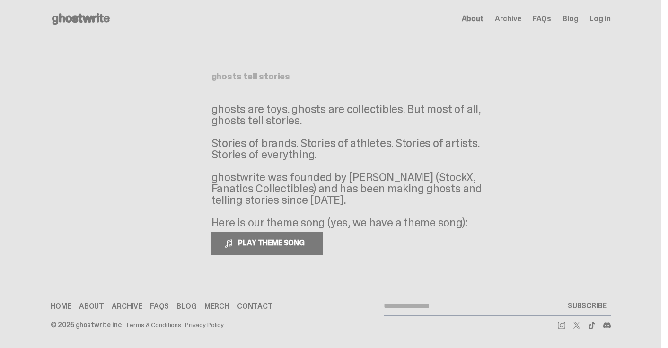 This screenshot has width=668, height=348. What do you see at coordinates (599, 19) in the screenshot?
I see `span: Log in` at bounding box center [599, 19].